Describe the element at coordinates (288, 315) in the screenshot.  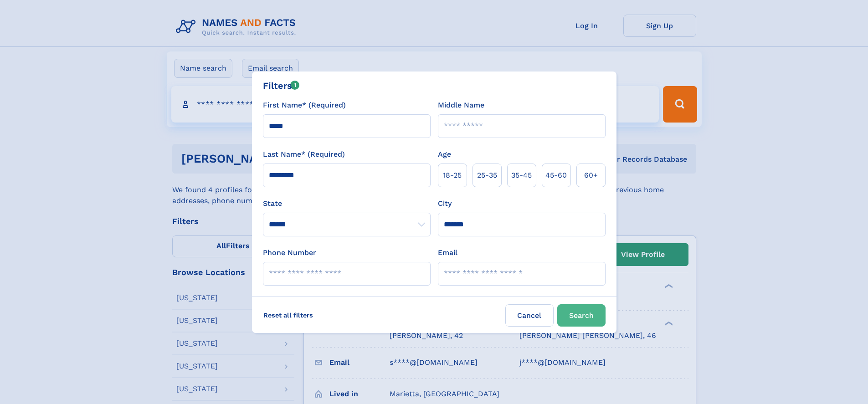
I see `label: Reset all filters` at that location.